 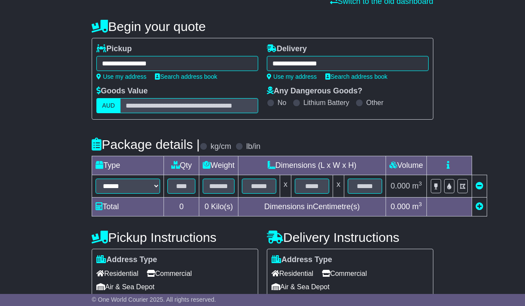 What do you see at coordinates (219, 207) in the screenshot?
I see `td: Kilo(s)` at bounding box center [219, 207].